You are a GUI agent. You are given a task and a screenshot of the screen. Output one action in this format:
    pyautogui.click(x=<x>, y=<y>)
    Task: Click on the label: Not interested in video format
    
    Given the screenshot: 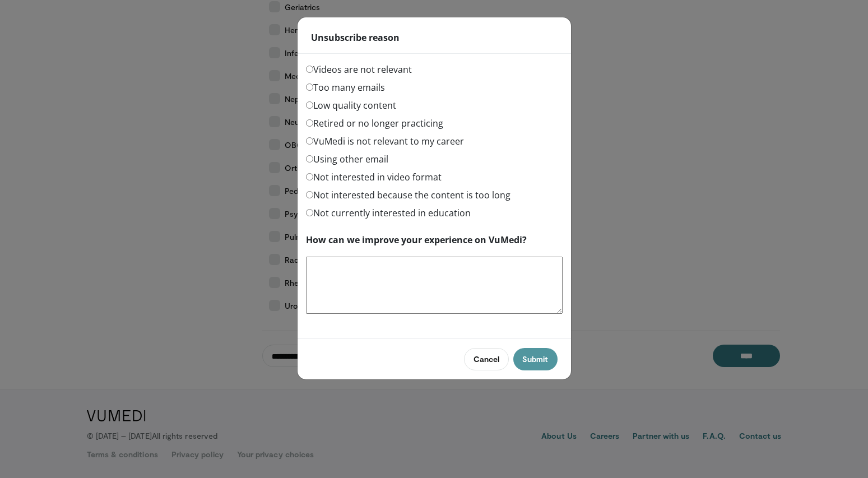 What is the action you would take?
    pyautogui.click(x=374, y=177)
    